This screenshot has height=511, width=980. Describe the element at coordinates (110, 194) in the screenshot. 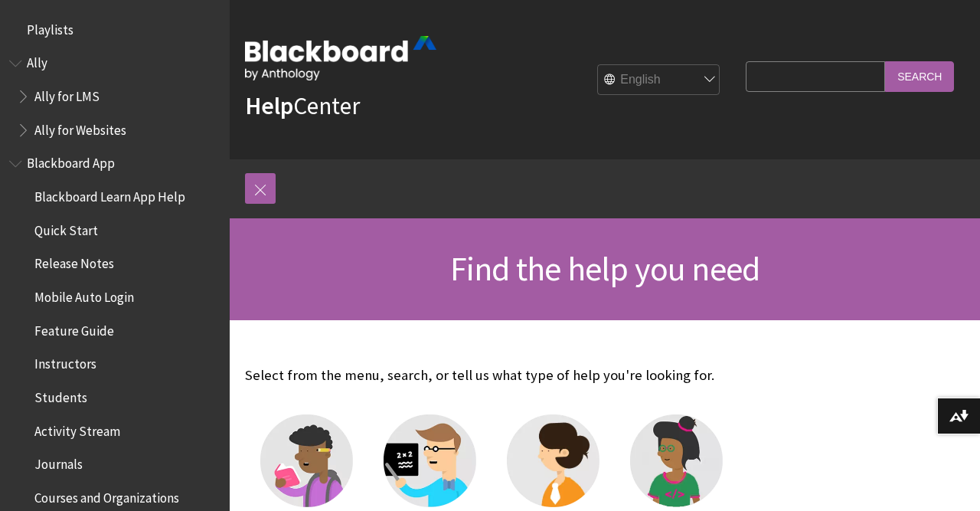

I see `span: Blackboard Learn App Help` at that location.